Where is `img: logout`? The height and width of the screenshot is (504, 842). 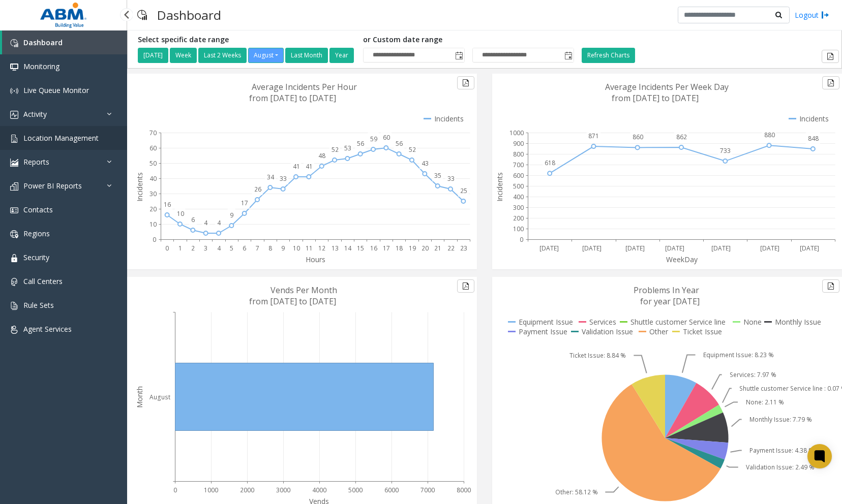 img: logout is located at coordinates (825, 15).